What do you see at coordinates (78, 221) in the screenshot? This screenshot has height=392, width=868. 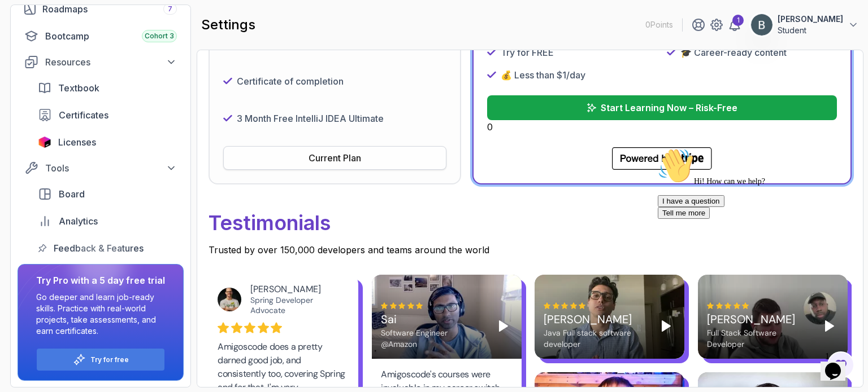 I see `span: Analytics` at bounding box center [78, 221].